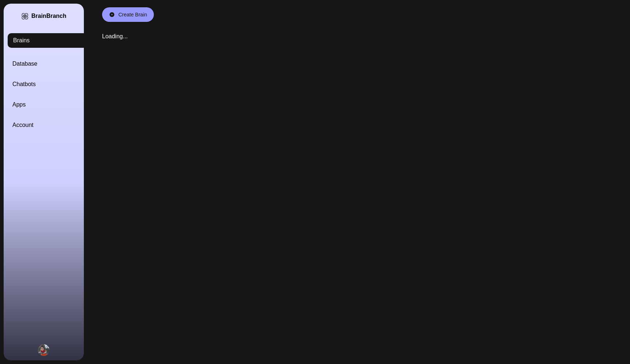 The height and width of the screenshot is (364, 630). What do you see at coordinates (44, 350) in the screenshot?
I see `img: Yedid Herskovitz` at bounding box center [44, 350].